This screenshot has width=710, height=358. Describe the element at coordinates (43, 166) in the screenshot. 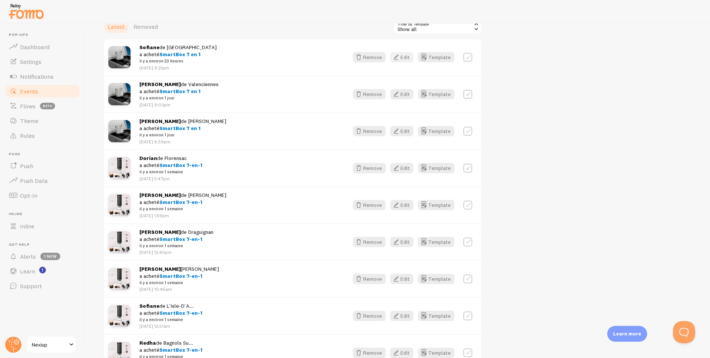

I see `a: Push` at that location.